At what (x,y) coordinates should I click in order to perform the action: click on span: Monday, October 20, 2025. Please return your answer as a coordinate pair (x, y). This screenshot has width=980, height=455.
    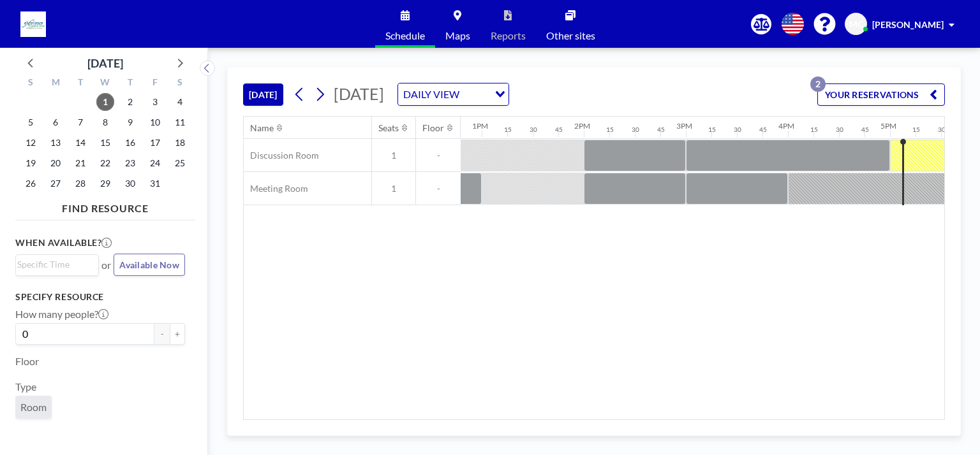
    Looking at the image, I should click on (56, 163).